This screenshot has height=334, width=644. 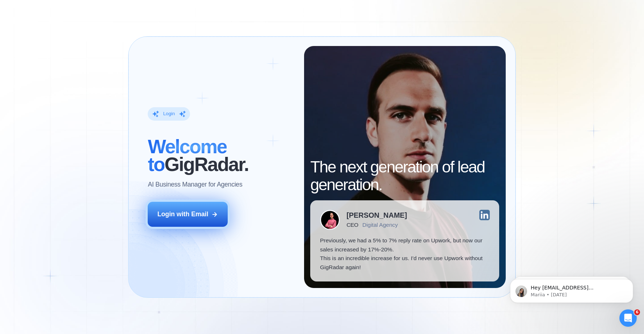 I want to click on h2: ‍ GigRadar., so click(x=221, y=156).